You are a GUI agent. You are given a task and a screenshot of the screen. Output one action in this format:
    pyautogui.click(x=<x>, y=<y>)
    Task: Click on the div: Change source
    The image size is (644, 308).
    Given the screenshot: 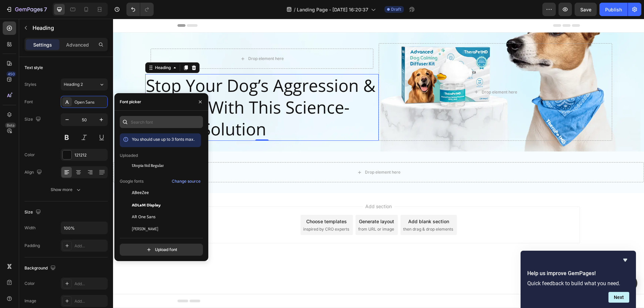 What is the action you would take?
    pyautogui.click(x=186, y=181)
    